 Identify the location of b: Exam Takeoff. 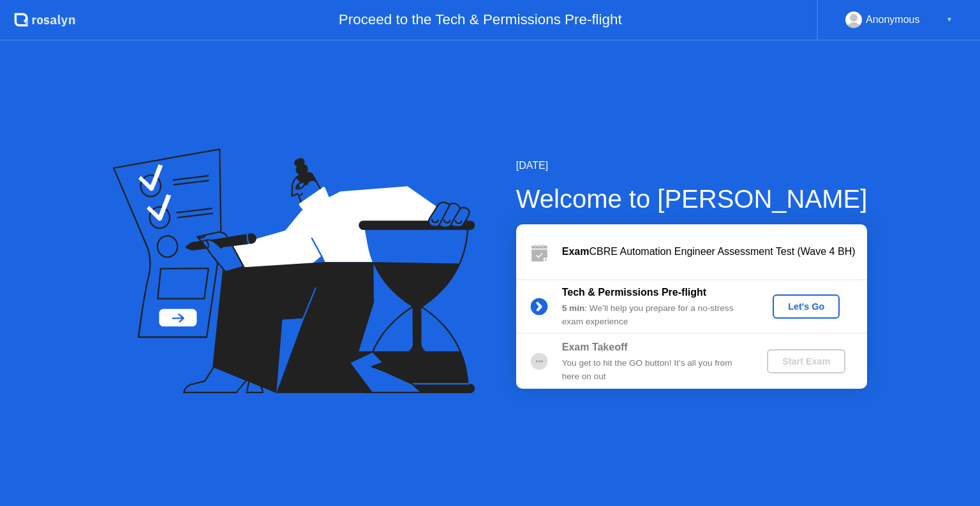
(595, 347).